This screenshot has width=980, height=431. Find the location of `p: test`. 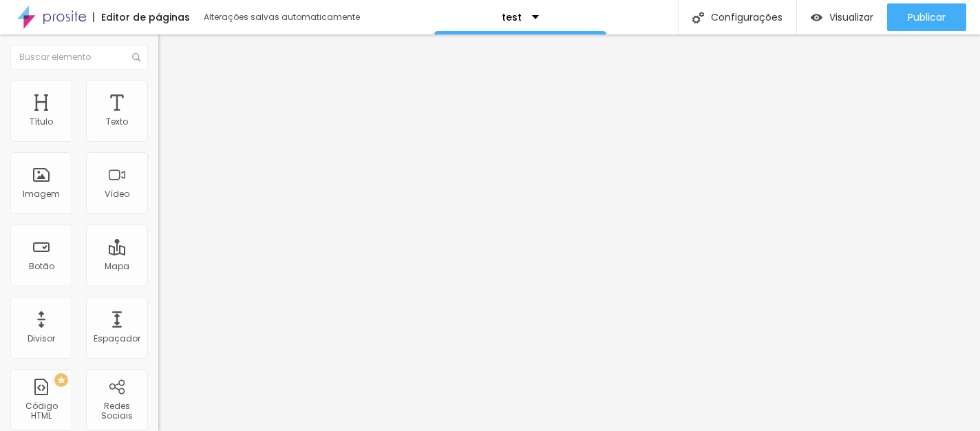

p: test is located at coordinates (512, 17).